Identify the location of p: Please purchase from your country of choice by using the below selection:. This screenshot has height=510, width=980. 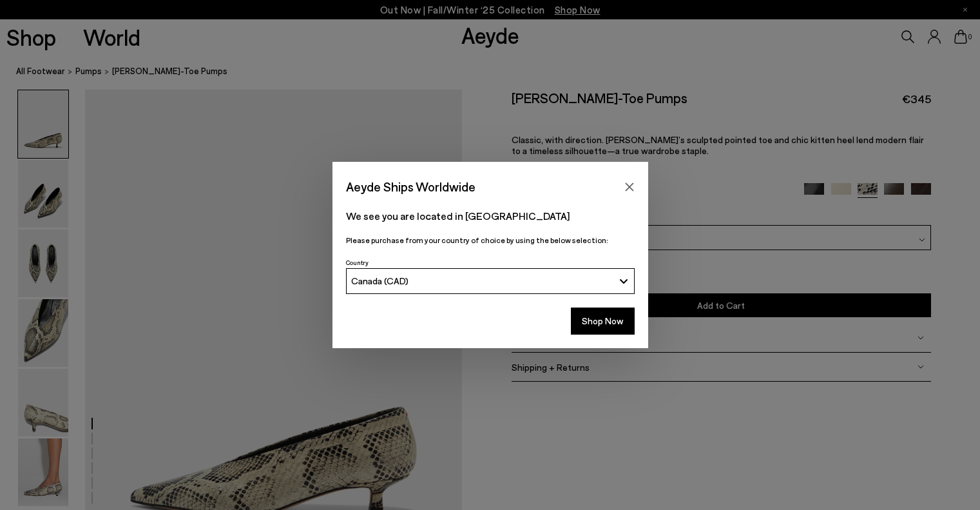
(490, 239).